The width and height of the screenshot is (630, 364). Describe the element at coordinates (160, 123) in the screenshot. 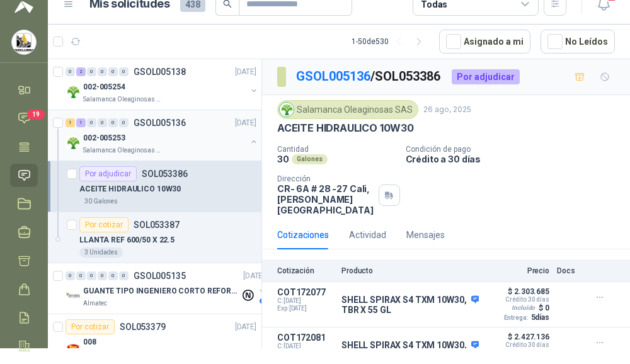

I see `p: GSOL005136` at that location.